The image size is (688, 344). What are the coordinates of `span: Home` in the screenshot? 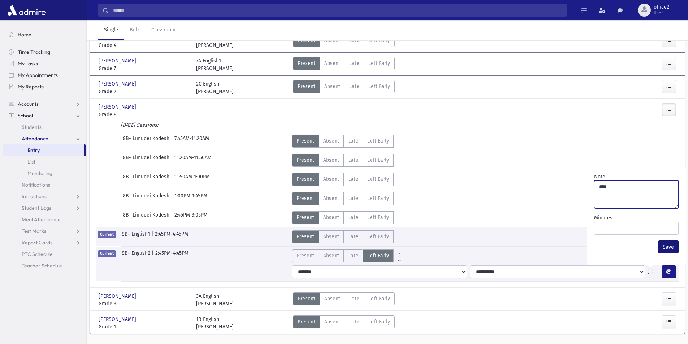 It's located at (25, 35).